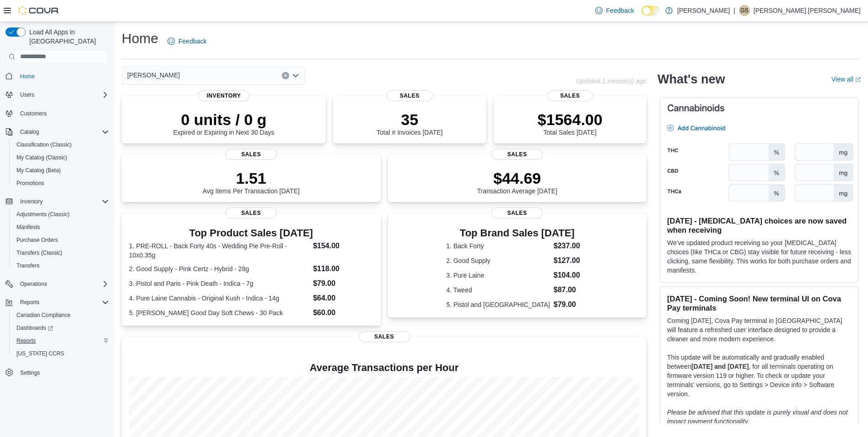  I want to click on span: Dark Mode, so click(642, 16).